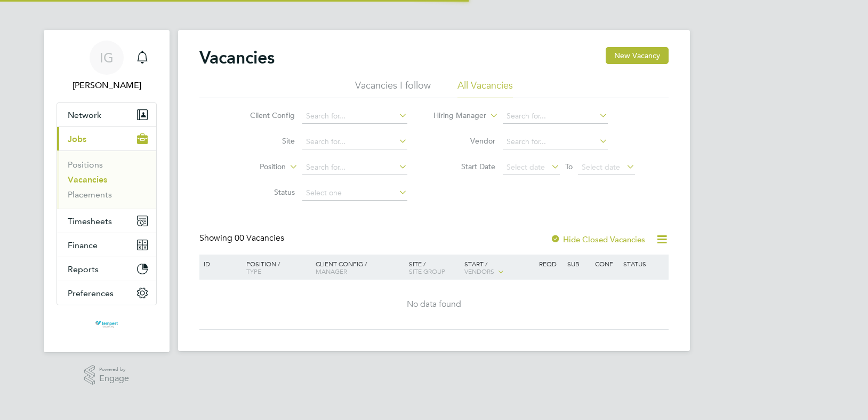 The width and height of the screenshot is (868, 420). I want to click on span: Manager, so click(331, 271).